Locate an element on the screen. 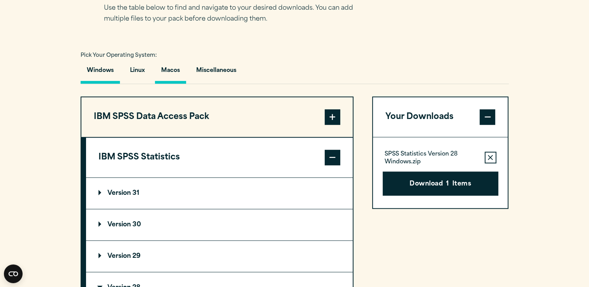 The height and width of the screenshot is (287, 589). button: Your Downloads is located at coordinates (440, 117).